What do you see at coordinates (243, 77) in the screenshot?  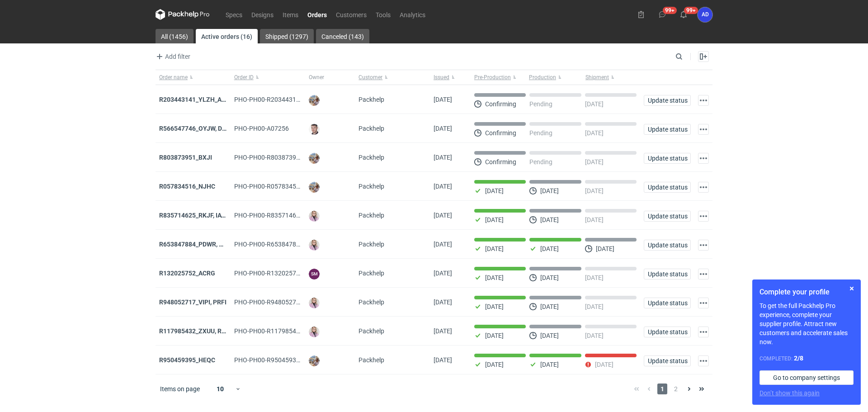 I see `span: Order ID` at bounding box center [243, 77].